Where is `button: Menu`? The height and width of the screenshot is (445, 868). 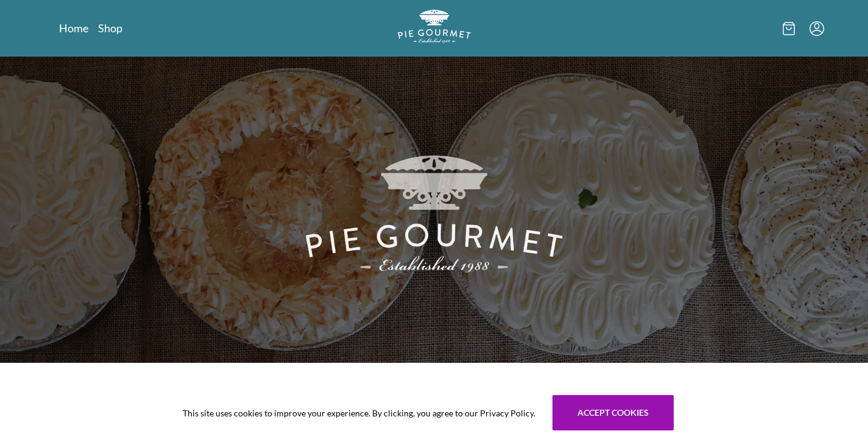
button: Menu is located at coordinates (816, 29).